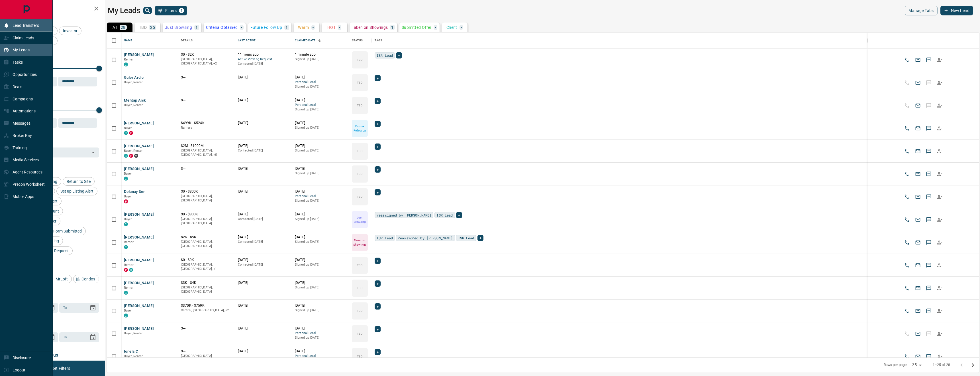 The image size is (980, 376). I want to click on p: Taken on Showings, so click(369, 28).